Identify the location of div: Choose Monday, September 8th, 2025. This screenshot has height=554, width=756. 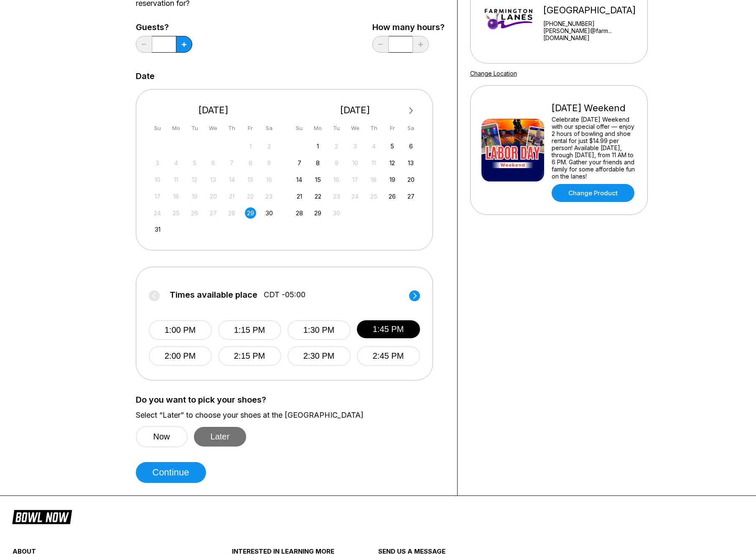
(317, 162).